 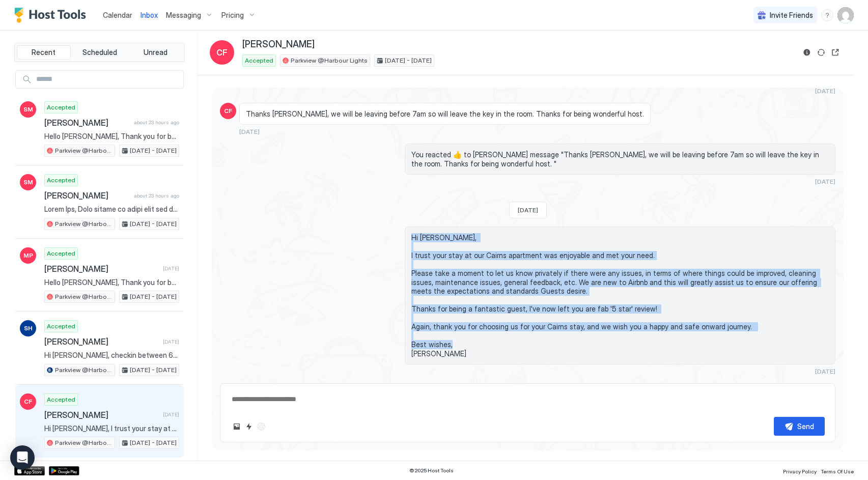 What do you see at coordinates (846, 15) in the screenshot?
I see `div: User profile` at bounding box center [846, 15].